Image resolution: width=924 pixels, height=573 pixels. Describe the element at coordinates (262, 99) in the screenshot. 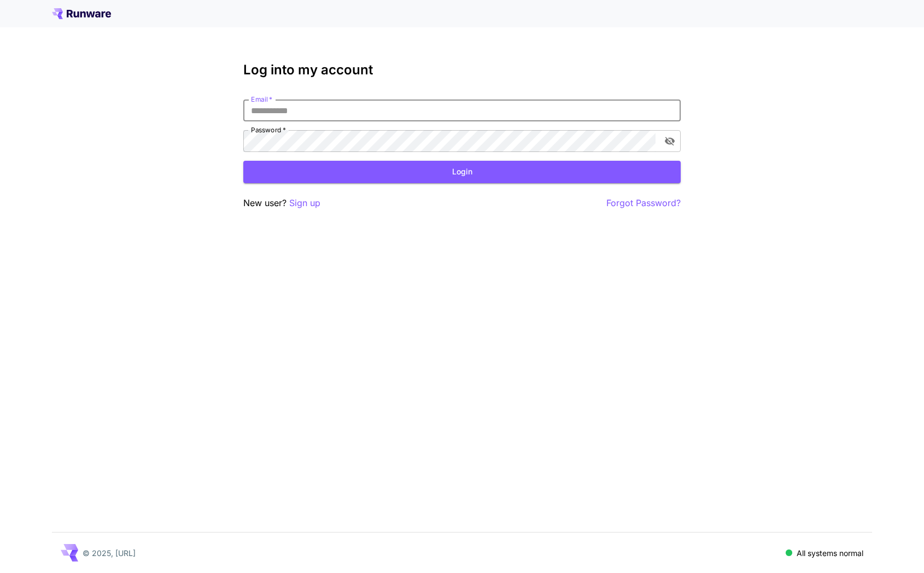

I see `label: Email` at that location.